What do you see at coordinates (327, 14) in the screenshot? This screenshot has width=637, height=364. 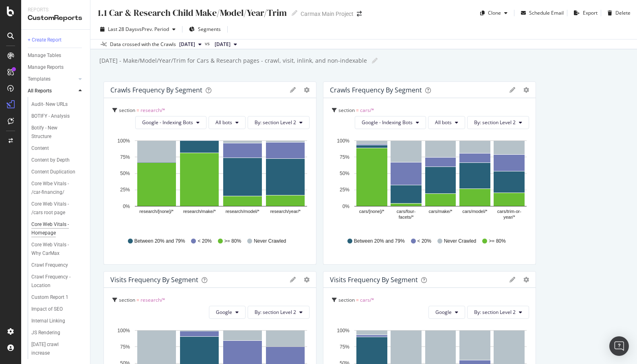 I see `div: Carmax Main Project` at bounding box center [327, 14].